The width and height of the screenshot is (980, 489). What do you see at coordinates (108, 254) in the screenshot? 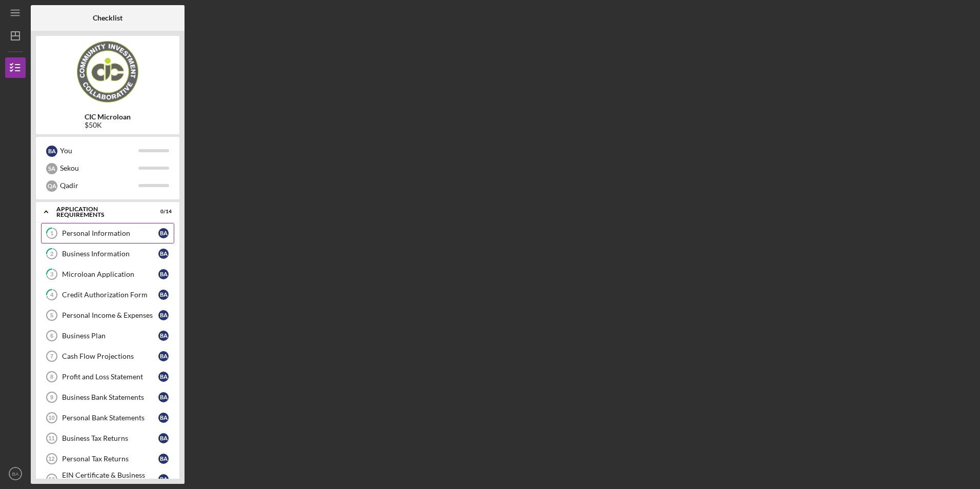
I see `a: 2Business InformationBA` at bounding box center [108, 254].